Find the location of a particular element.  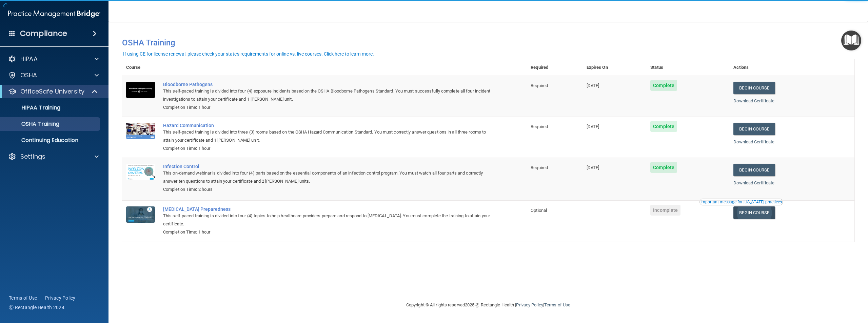

span: Optional is located at coordinates (539, 210).